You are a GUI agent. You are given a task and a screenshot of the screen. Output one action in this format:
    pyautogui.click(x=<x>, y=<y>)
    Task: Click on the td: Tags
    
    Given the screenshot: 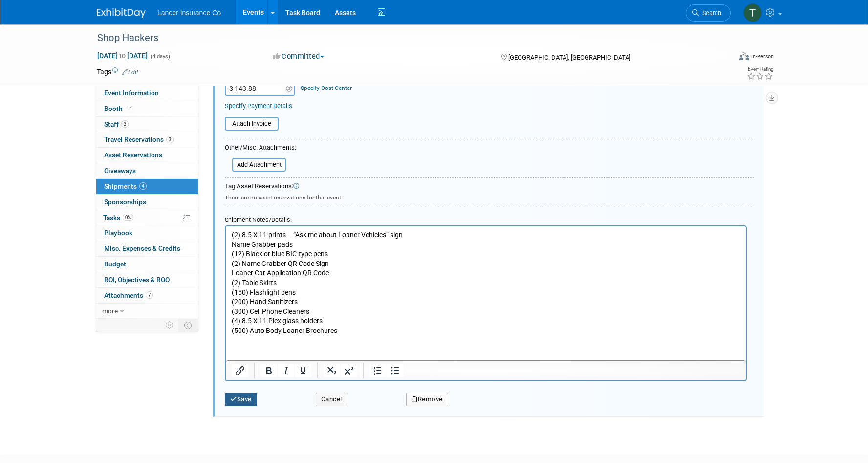 What is the action you would take?
    pyautogui.click(x=117, y=72)
    